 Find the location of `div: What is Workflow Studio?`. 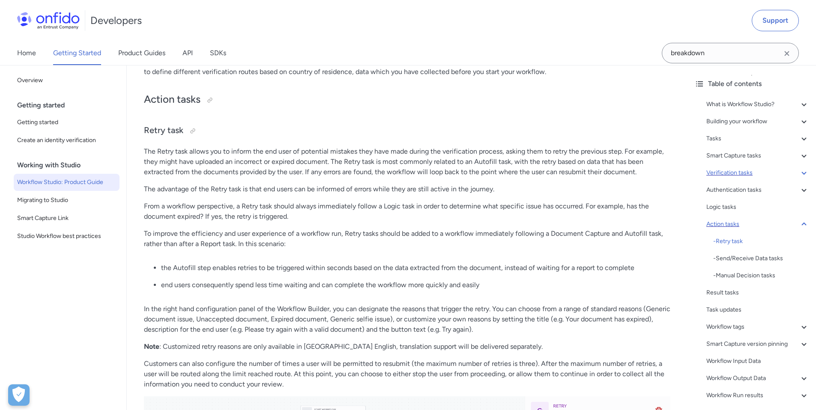

div: What is Workflow Studio? is located at coordinates (758, 105).